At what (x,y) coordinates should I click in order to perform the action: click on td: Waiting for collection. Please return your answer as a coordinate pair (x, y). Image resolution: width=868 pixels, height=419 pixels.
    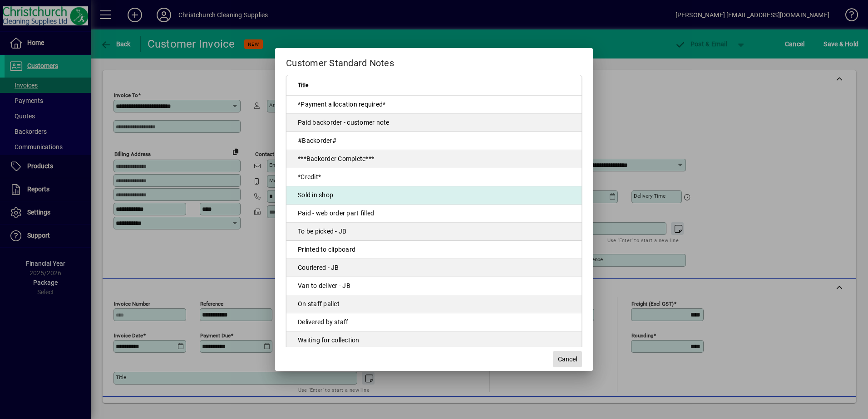
    Looking at the image, I should click on (434, 341).